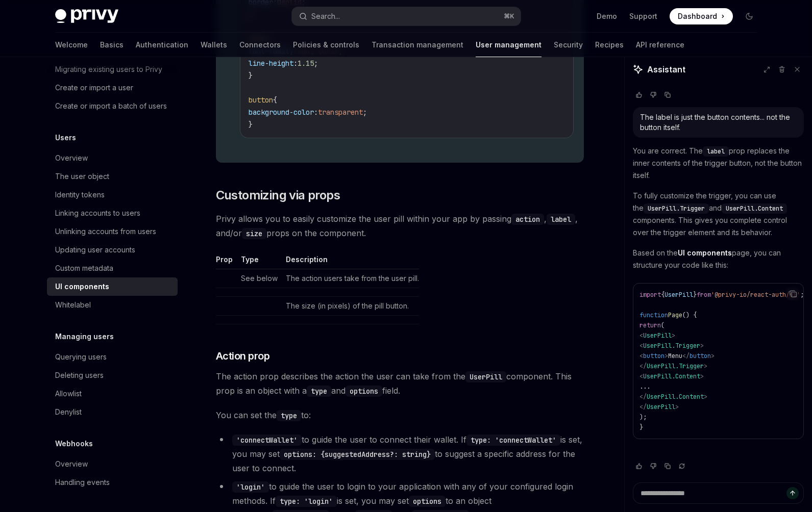 Image resolution: width=812 pixels, height=512 pixels. Describe the element at coordinates (718, 122) in the screenshot. I see `div: The label is just the button contents... not the button itself.` at that location.